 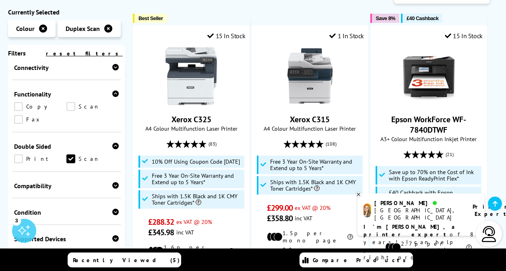 What do you see at coordinates (124, 260) in the screenshot?
I see `a: Recently Viewed (5)` at bounding box center [124, 260].